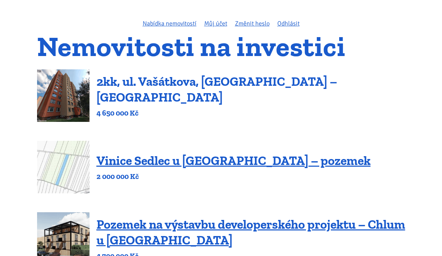 The width and height of the screenshot is (442, 256). What do you see at coordinates (288, 23) in the screenshot?
I see `a: Odhlásit` at bounding box center [288, 23].